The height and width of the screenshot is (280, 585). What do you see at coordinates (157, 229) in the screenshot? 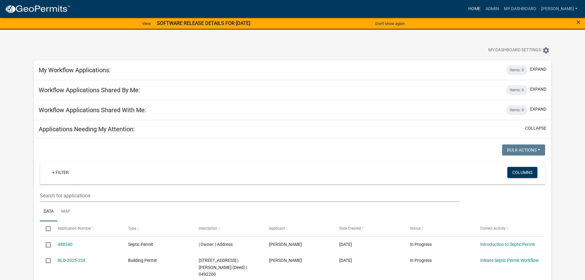
I see `datatable-header-cell: Type` at bounding box center [157, 229].